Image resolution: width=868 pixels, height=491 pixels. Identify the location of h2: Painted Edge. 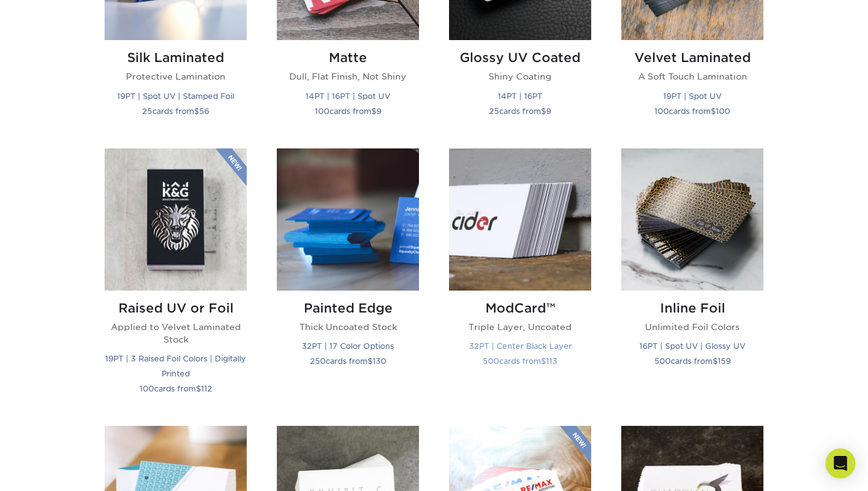
(347, 308).